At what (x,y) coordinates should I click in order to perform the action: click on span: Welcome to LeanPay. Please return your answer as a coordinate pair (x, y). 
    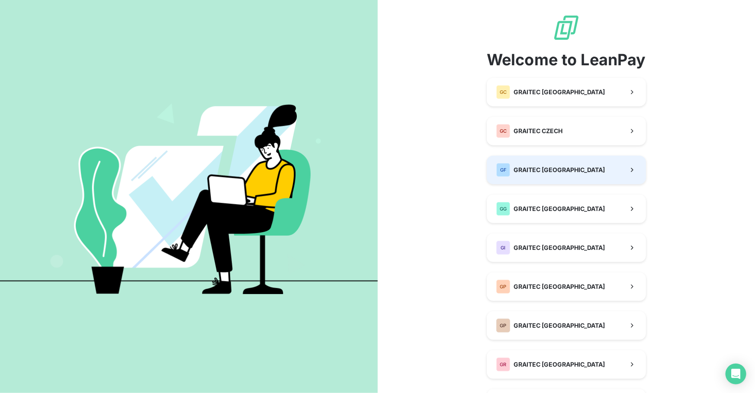
    Looking at the image, I should click on (567, 60).